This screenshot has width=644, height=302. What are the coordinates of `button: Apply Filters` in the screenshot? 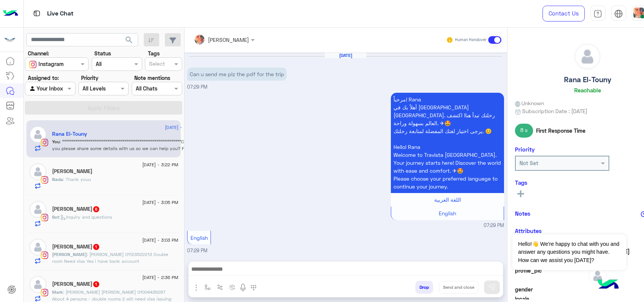 It's located at (103, 108).